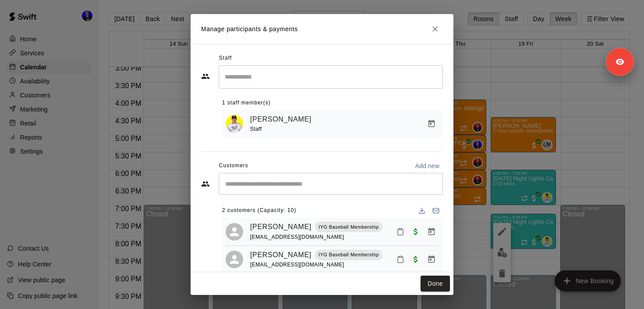  Describe the element at coordinates (331, 77) in the screenshot. I see `div: Search staff` at that location.